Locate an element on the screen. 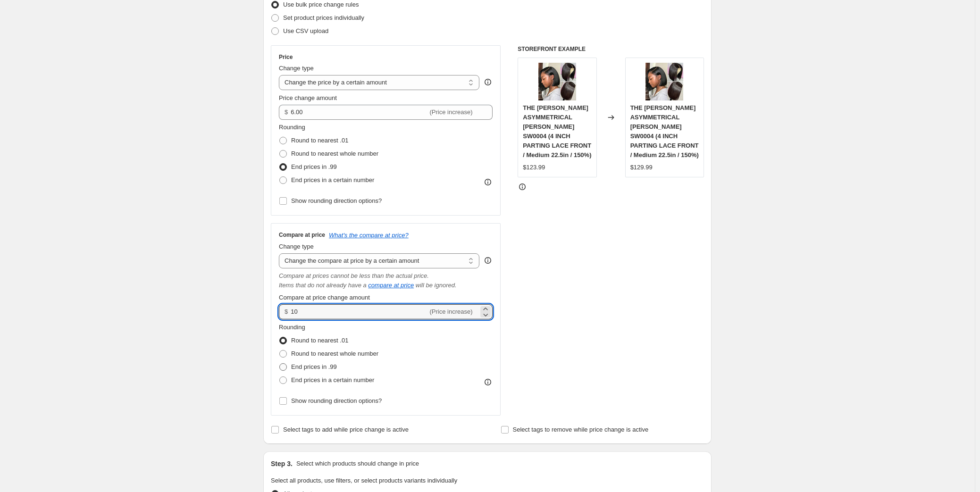 This screenshot has width=980, height=492. i: will be ignored. is located at coordinates (436, 285).